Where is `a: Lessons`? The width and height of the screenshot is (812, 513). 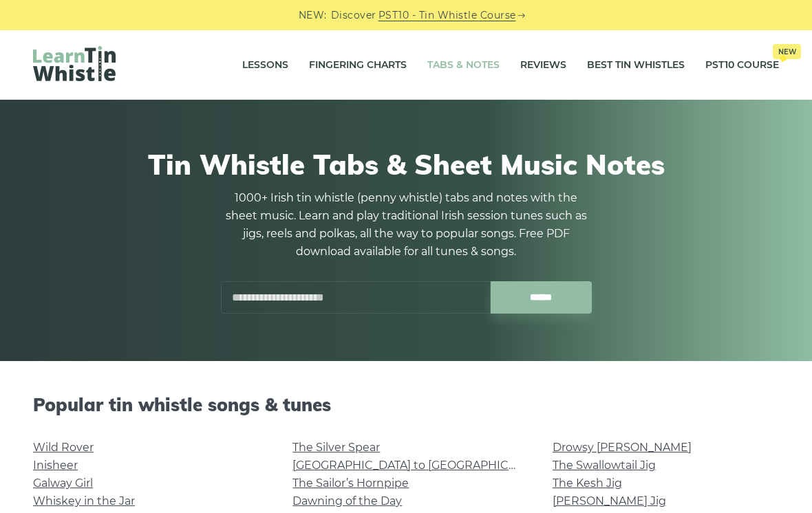
a: Lessons is located at coordinates (265, 65).